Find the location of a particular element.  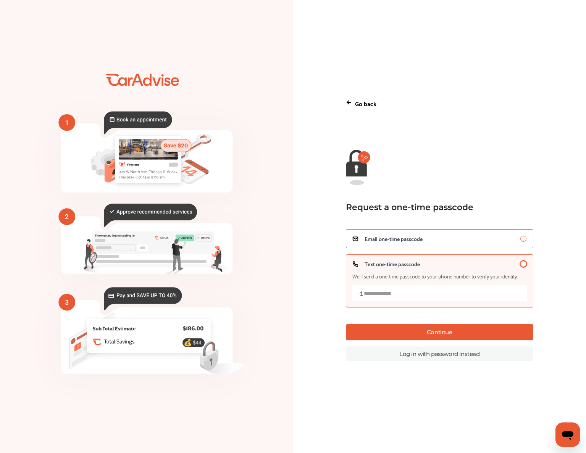

div: Request a one-time passcode is located at coordinates (435, 207).